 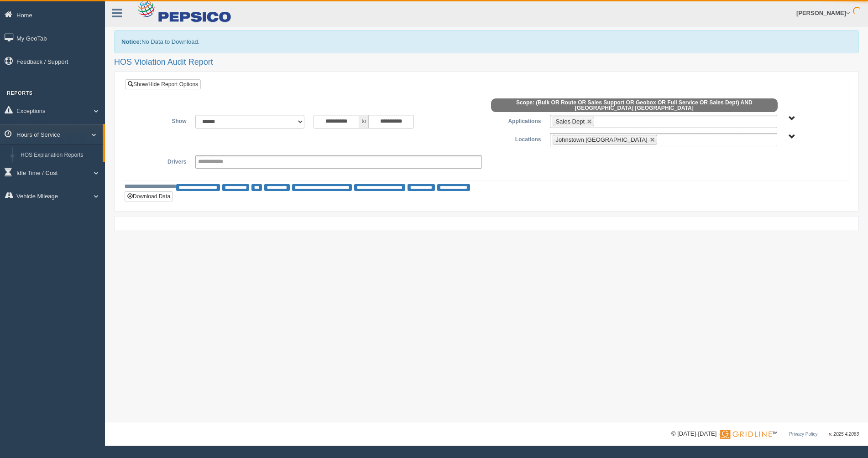 What do you see at coordinates (515, 120) in the screenshot?
I see `label: Applications` at bounding box center [515, 120].